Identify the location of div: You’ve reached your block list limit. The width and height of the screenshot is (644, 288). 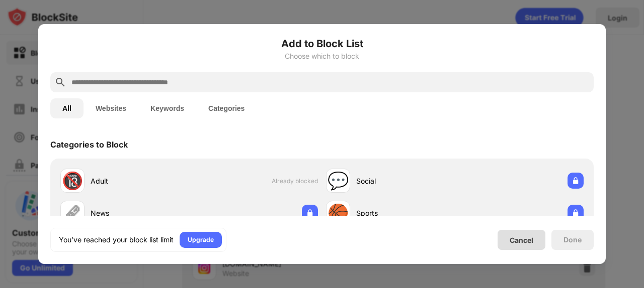
(116, 240).